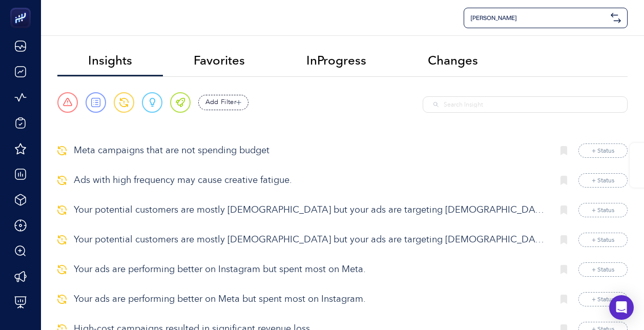  Describe the element at coordinates (436, 104) in the screenshot. I see `img: Search Insight` at that location.